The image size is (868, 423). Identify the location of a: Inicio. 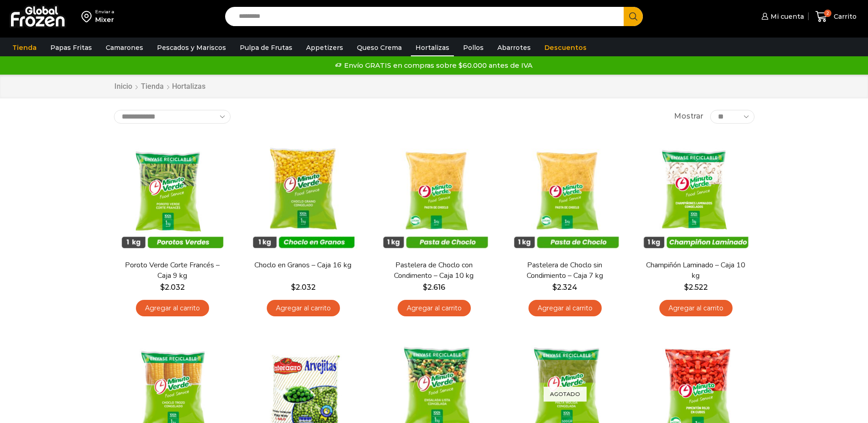
(123, 87).